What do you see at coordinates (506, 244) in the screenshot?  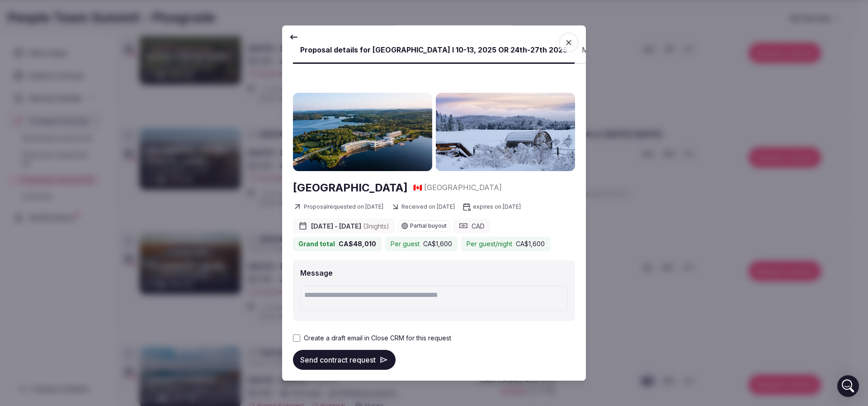 I see `div: Per guest/night` at bounding box center [506, 244].